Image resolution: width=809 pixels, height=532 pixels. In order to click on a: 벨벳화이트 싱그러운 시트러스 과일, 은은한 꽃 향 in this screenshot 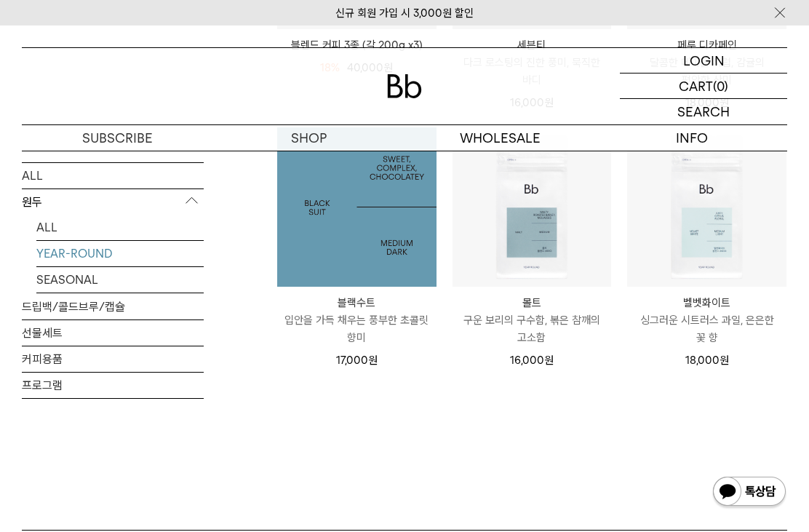, I will do `click(706, 320)`.